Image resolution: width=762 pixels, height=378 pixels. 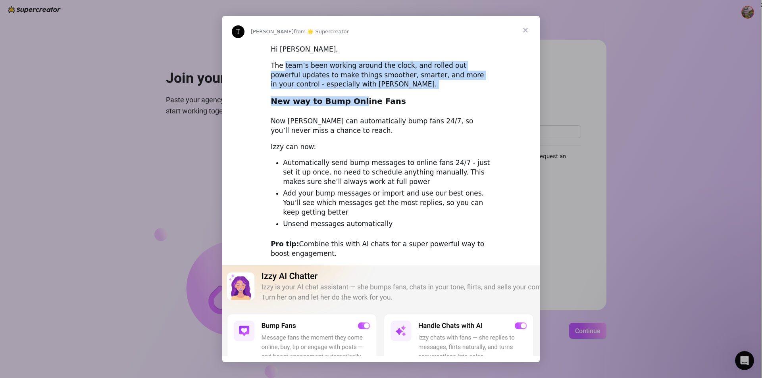 I want to click on div: Combine this with AI chats for a super powerful way to boost engagement., so click(x=381, y=249).